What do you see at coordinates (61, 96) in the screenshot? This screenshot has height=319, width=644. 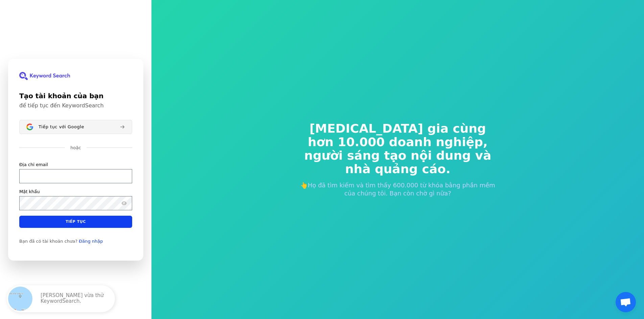 I see `font: Tạo tài khoản của bạn` at bounding box center [61, 96].